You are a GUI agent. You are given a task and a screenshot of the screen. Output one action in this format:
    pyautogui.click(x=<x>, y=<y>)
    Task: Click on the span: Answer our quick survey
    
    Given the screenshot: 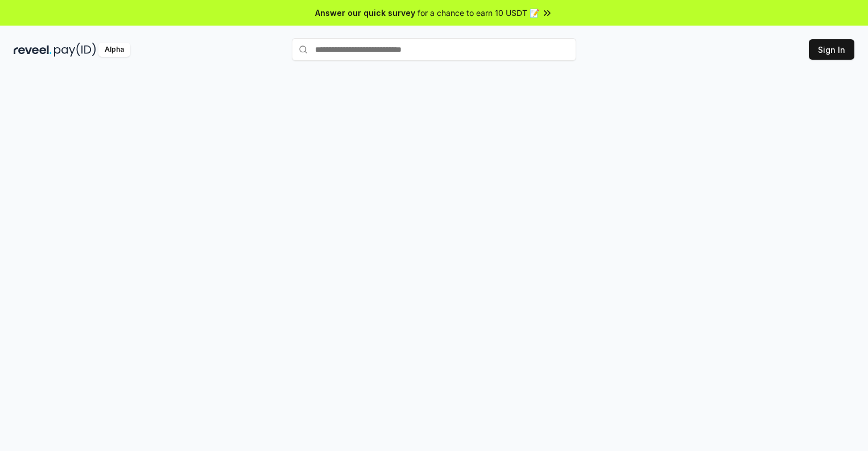 What is the action you would take?
    pyautogui.click(x=366, y=12)
    